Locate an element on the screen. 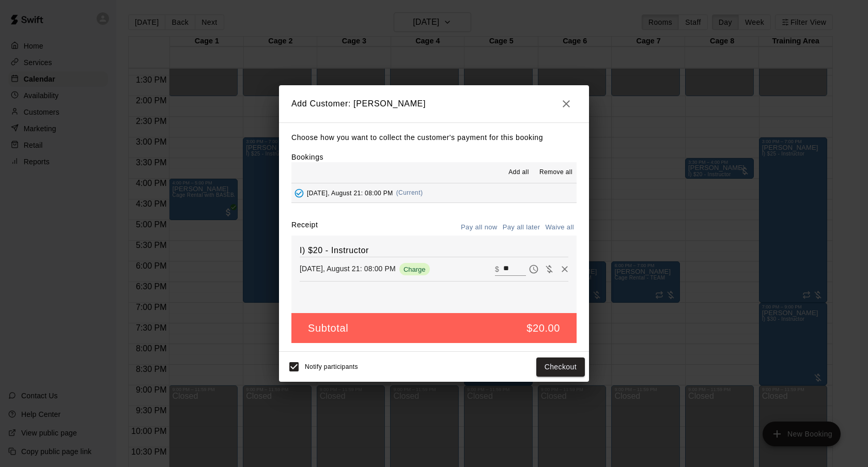 The width and height of the screenshot is (868, 467). span: Add all is located at coordinates (518, 173).